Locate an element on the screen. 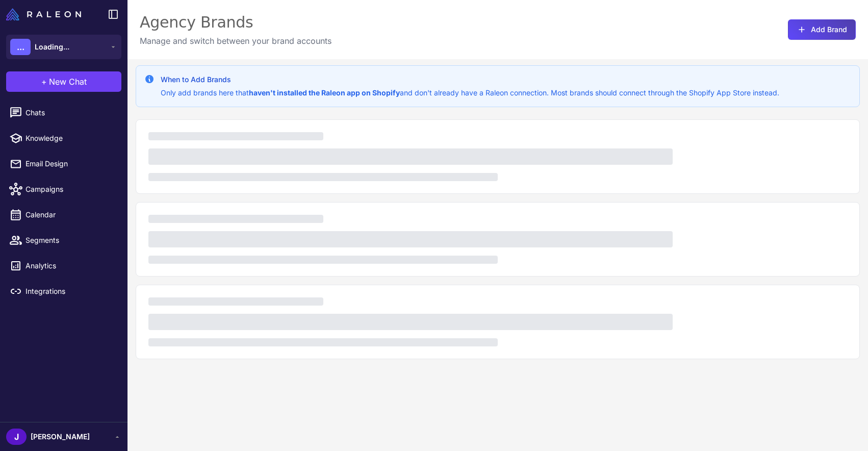 This screenshot has width=868, height=451. div: Agency Brands is located at coordinates (236, 23).